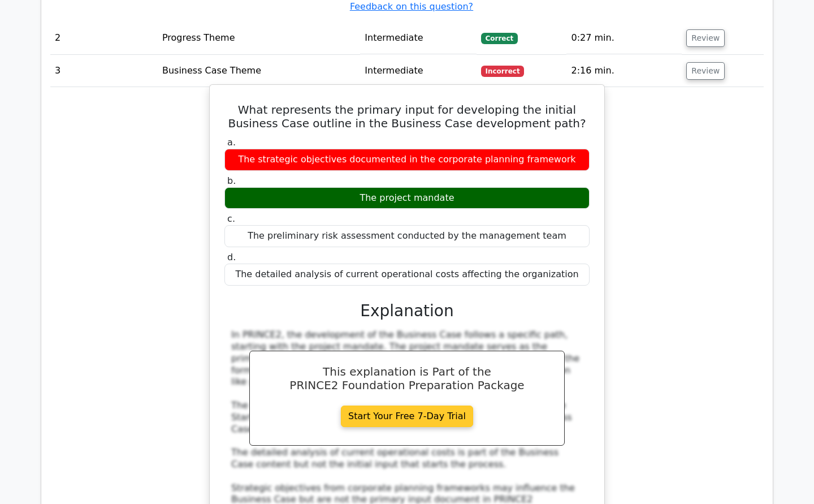 The width and height of the screenshot is (814, 504). Describe the element at coordinates (231, 257) in the screenshot. I see `span: d.` at that location.